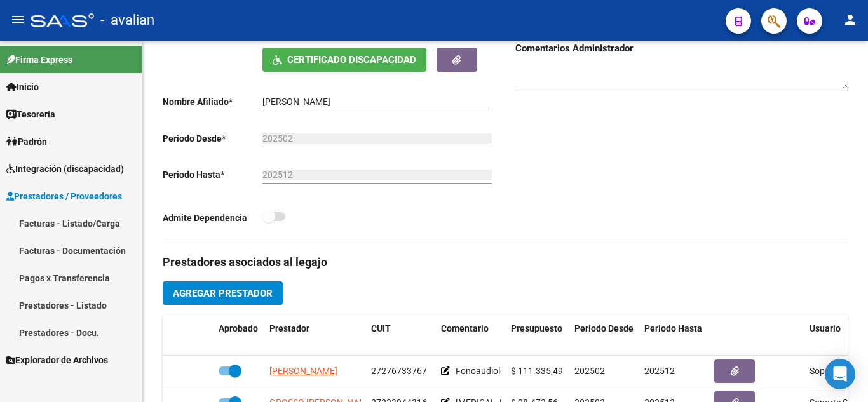  I want to click on span: - avalian, so click(127, 21).